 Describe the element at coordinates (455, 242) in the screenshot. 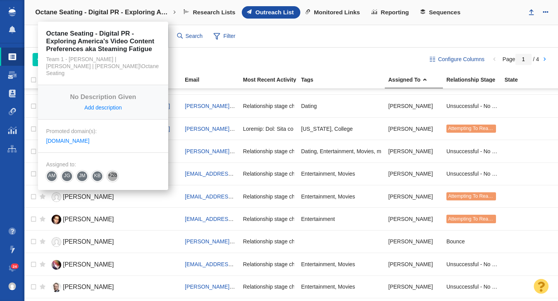

I see `span: Bounce` at that location.